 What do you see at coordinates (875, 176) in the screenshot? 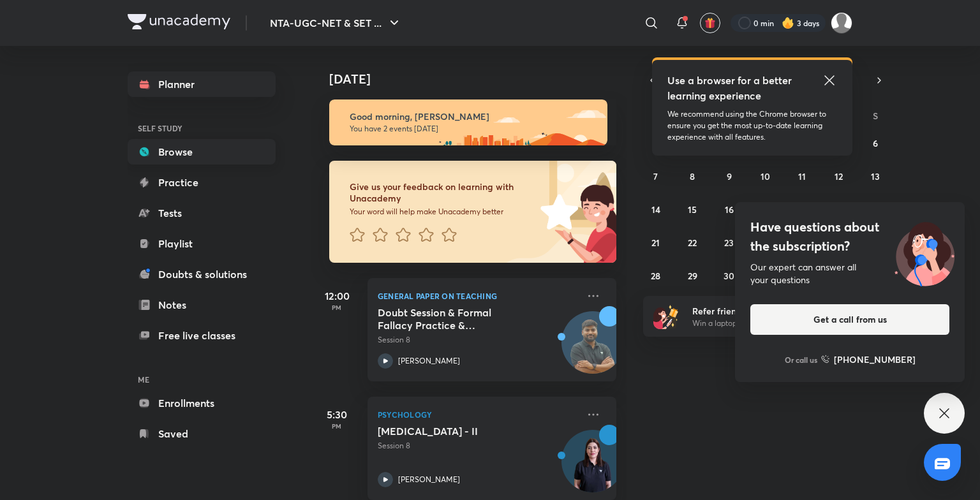
I see `button: September 13, 2025` at bounding box center [875, 176].